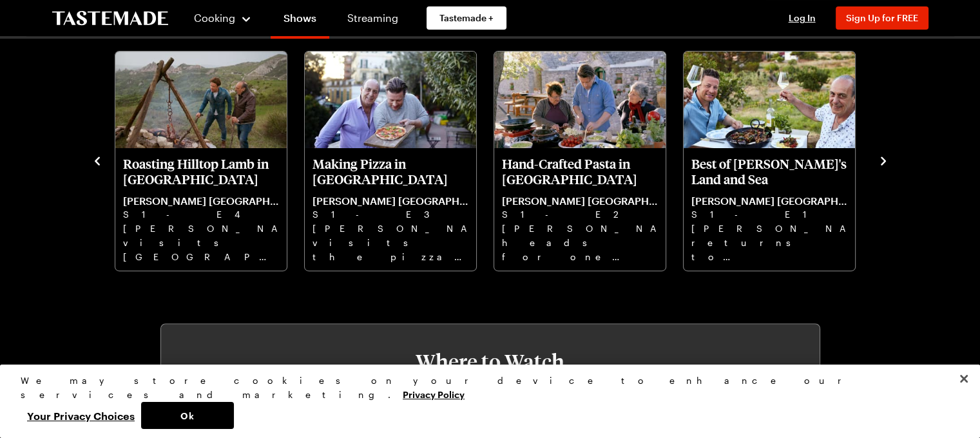 The height and width of the screenshot is (438, 980). What do you see at coordinates (434, 393) in the screenshot?
I see `a: More information about your privacy, opens in a new tab` at bounding box center [434, 393].